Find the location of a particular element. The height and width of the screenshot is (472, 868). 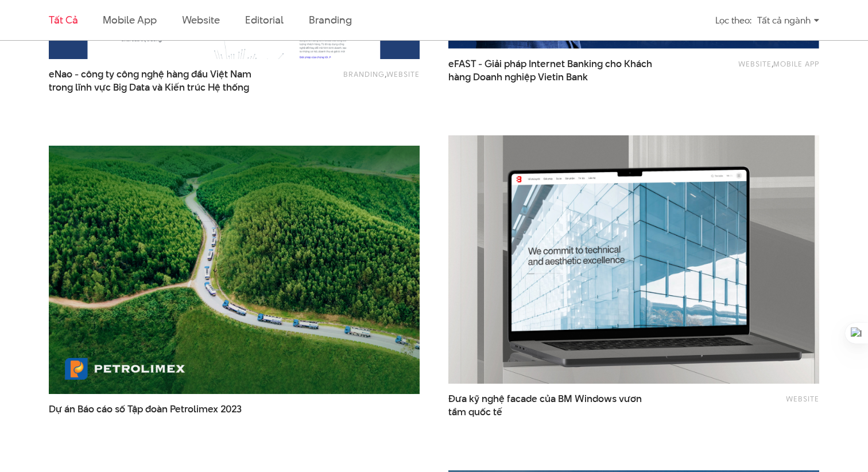

a: eNao - công ty công nghệ hàng đầu Việt Namtrong lĩnh vực Big Data và Kiến trúc Hệ thống is located at coordinates (151, 81).